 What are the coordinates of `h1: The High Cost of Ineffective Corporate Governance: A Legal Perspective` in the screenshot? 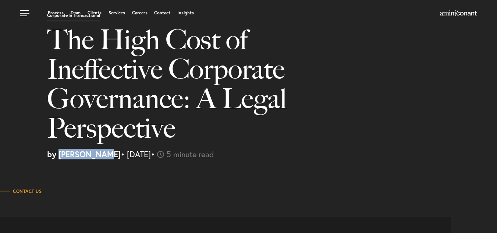 It's located at (203, 87).